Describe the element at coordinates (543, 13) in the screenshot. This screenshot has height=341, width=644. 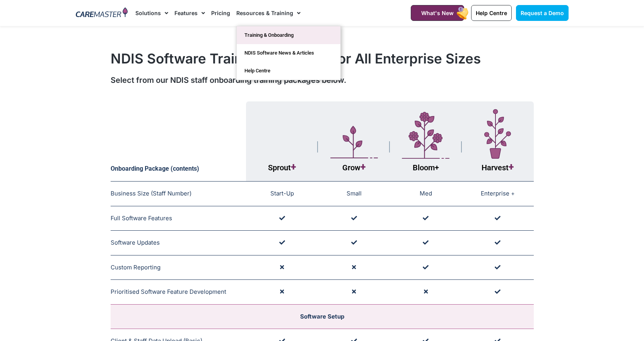
I see `span: Request a Demo` at that location.